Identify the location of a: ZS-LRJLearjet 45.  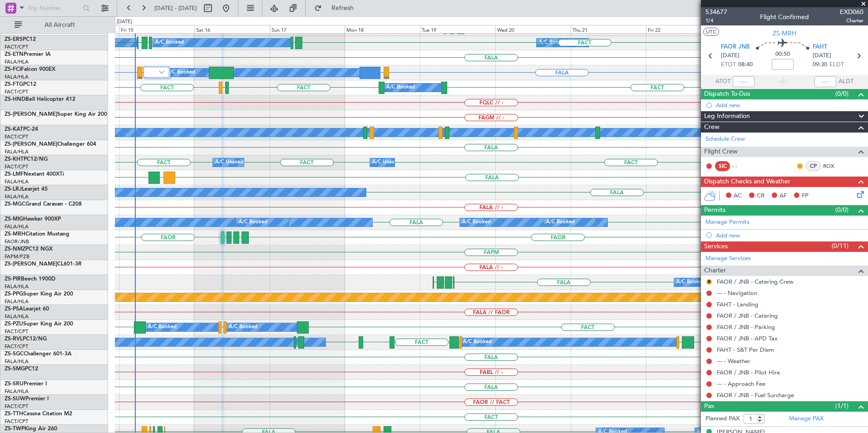
(26, 189).